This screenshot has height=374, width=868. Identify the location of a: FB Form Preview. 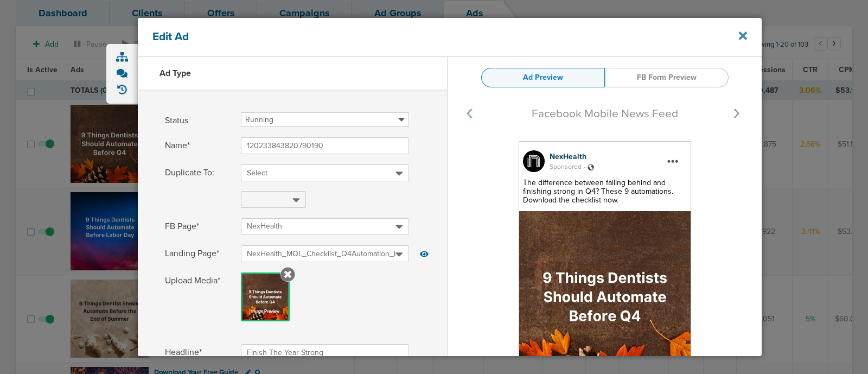
(667, 78).